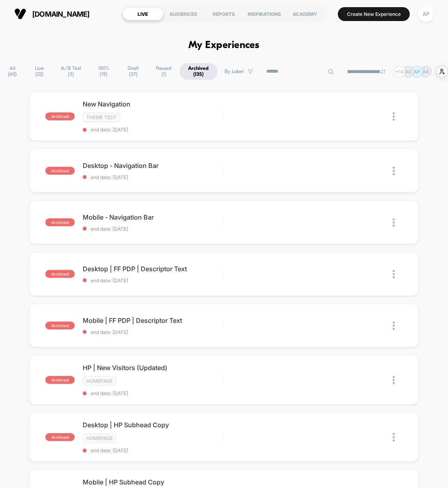 This screenshot has width=448, height=488. Describe the element at coordinates (265, 14) in the screenshot. I see `div: INSPIRATIONS` at that location.